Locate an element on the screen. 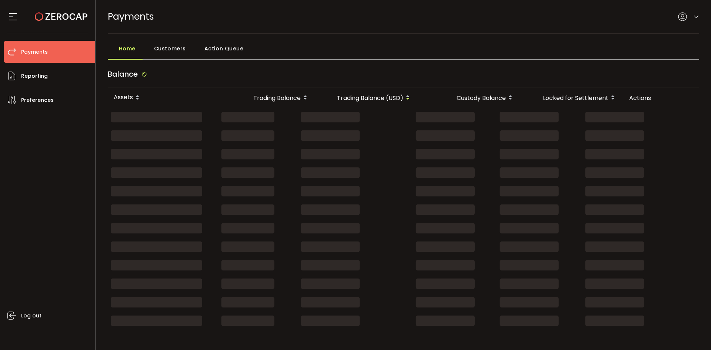 Image resolution: width=711 pixels, height=350 pixels. span: Balance is located at coordinates (122, 74).